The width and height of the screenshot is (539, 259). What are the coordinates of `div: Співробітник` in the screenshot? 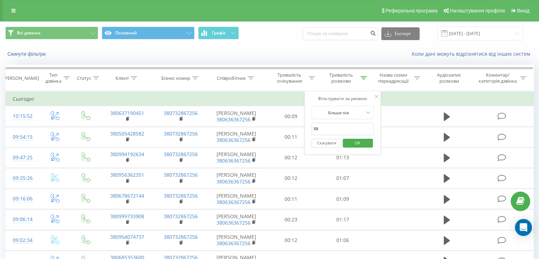 It's located at (231, 78).